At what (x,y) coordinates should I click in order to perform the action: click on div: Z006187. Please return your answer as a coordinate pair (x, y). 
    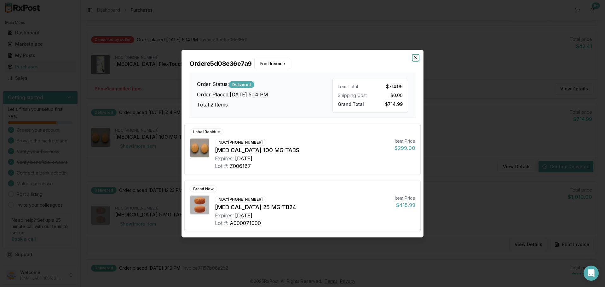
    Looking at the image, I should click on (240, 166).